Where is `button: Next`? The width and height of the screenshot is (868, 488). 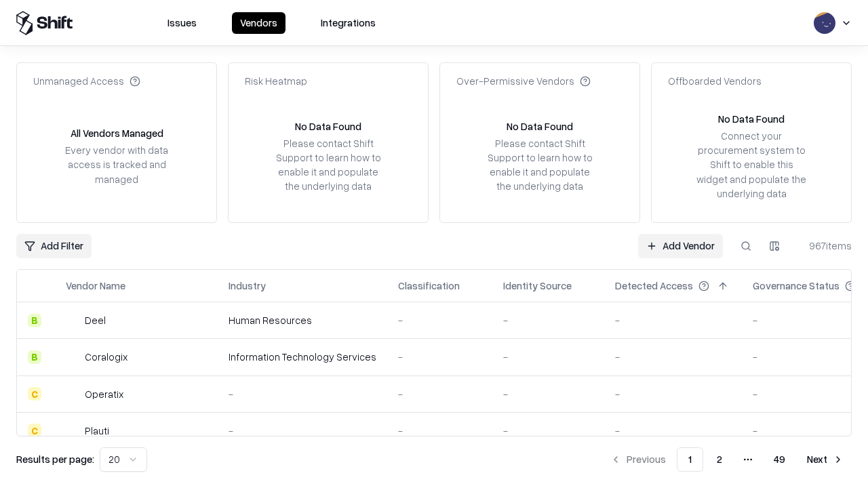
button: Next is located at coordinates (825, 459).